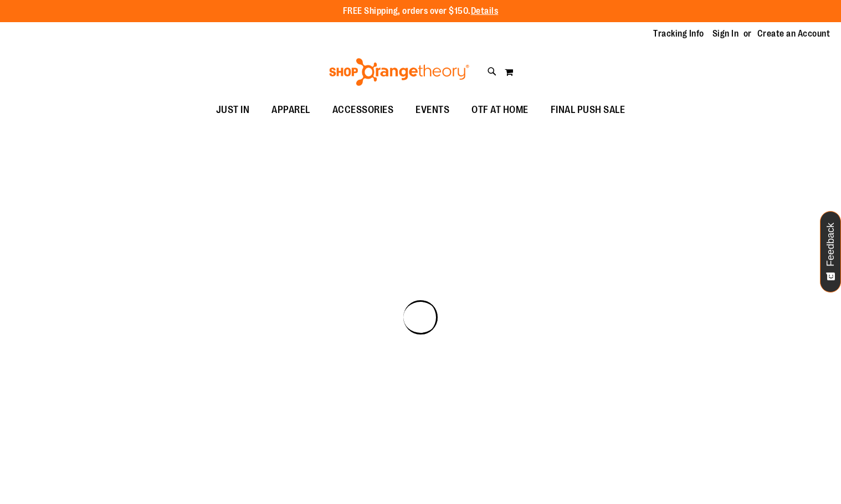  Describe the element at coordinates (363, 110) in the screenshot. I see `a: ACCESSORIES` at that location.